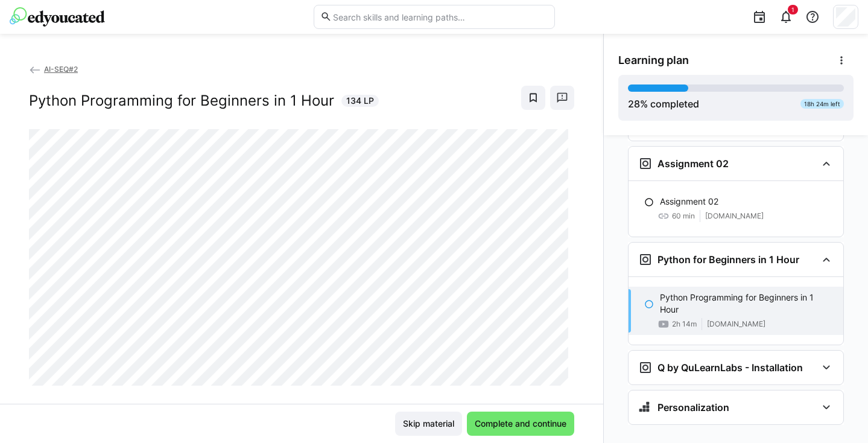 The width and height of the screenshot is (868, 443). Describe the element at coordinates (360, 101) in the screenshot. I see `span: 134 LP` at that location.